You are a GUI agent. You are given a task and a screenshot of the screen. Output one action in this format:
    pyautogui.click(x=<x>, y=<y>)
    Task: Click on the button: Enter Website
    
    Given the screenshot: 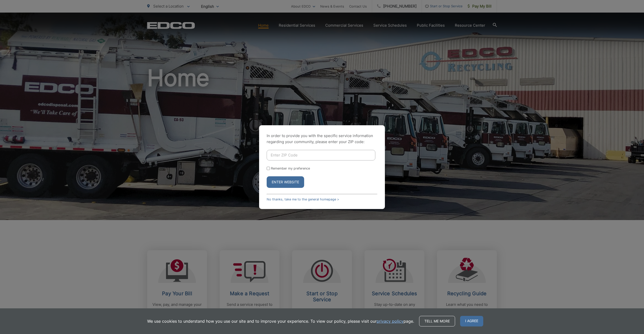 What is the action you would take?
    pyautogui.click(x=285, y=182)
    